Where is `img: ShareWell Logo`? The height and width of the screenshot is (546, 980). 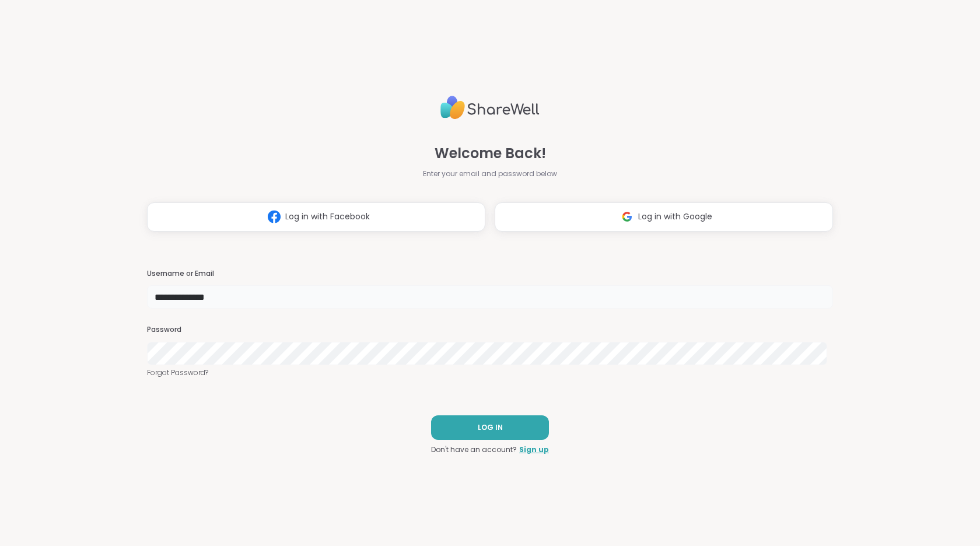
img: ShareWell Logo is located at coordinates (490, 108).